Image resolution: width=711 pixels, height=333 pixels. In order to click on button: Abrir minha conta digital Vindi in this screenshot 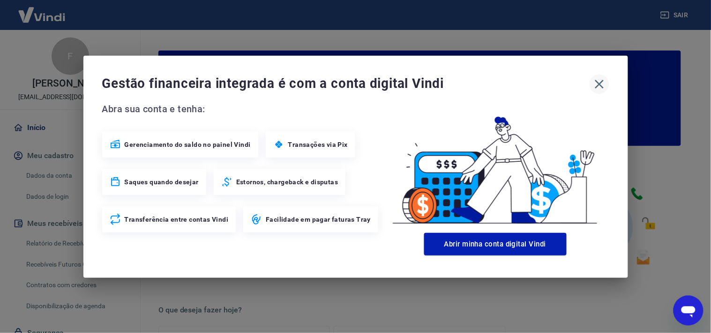, I will do `click(495, 245)`.